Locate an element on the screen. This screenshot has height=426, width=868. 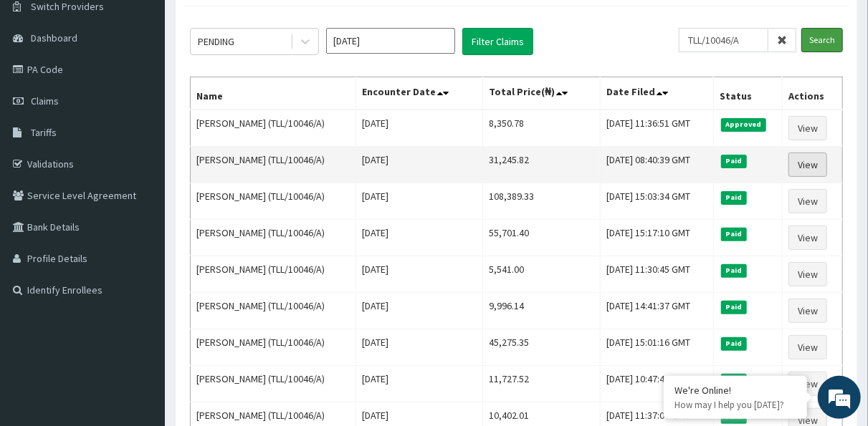
th: Encounter Date is located at coordinates (419, 94).